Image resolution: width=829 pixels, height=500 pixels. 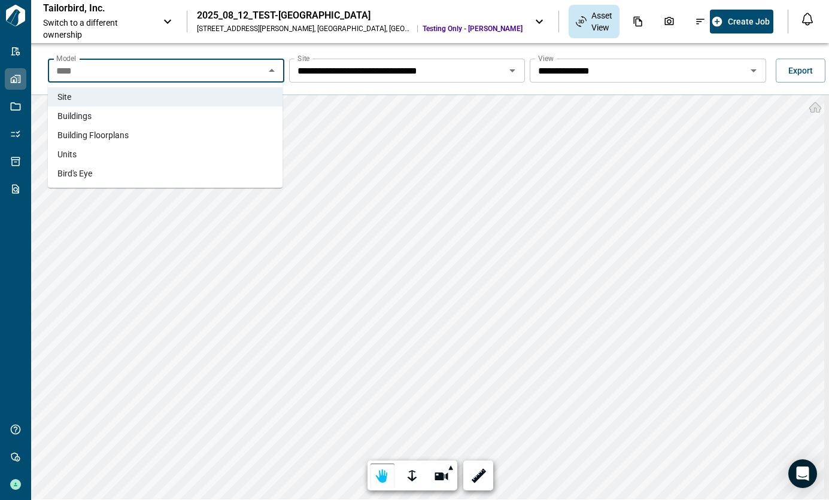 What do you see at coordinates (67, 154) in the screenshot?
I see `span: Units` at bounding box center [67, 154].